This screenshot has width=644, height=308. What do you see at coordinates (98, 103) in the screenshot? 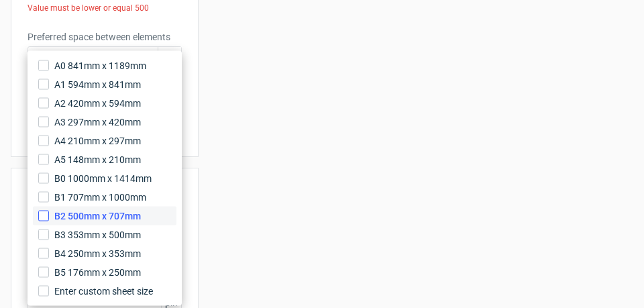
I see `span: A2 420mm x 594mm` at bounding box center [98, 103].